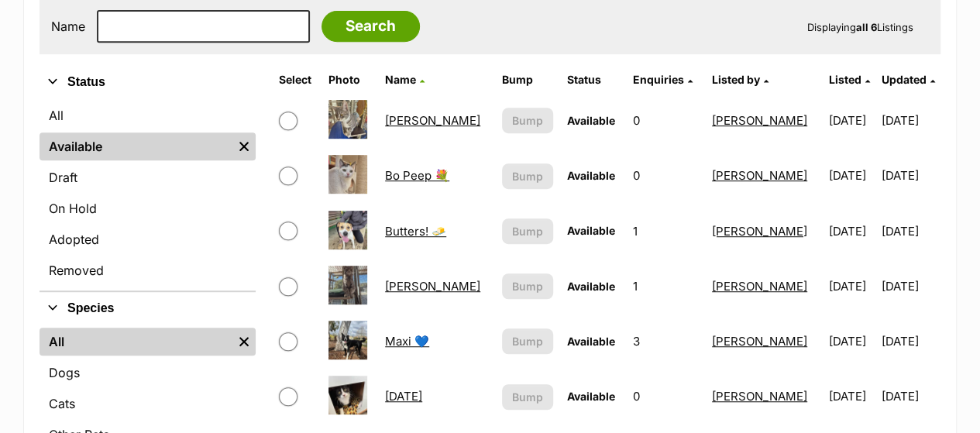 This screenshot has height=433, width=980. I want to click on span: Name, so click(401, 79).